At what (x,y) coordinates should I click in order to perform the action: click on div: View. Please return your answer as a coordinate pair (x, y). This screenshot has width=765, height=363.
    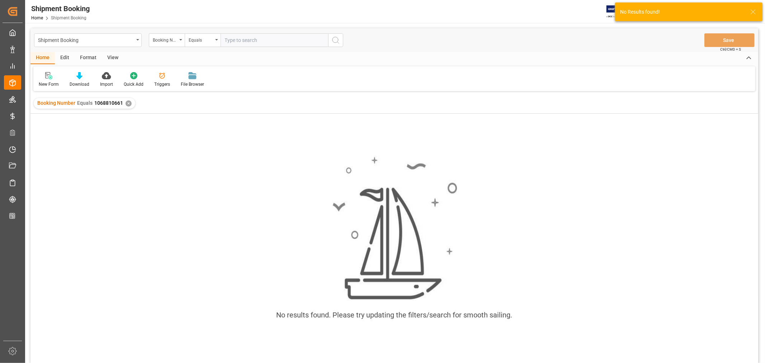
    Looking at the image, I should click on (113, 58).